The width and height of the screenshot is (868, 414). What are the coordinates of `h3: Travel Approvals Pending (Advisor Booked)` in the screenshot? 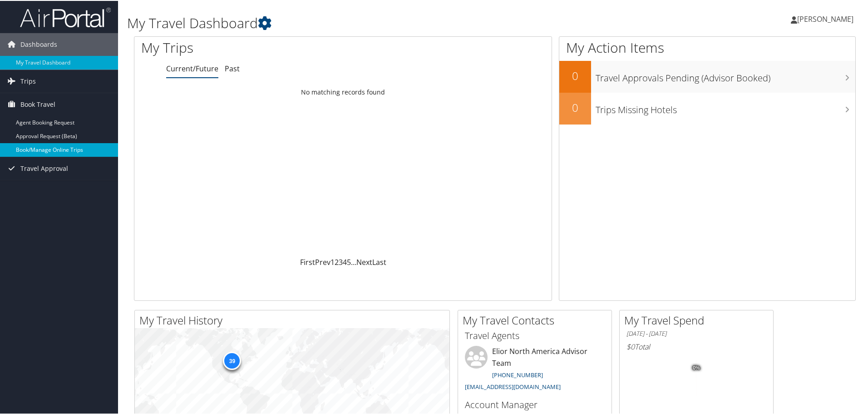 It's located at (725, 75).